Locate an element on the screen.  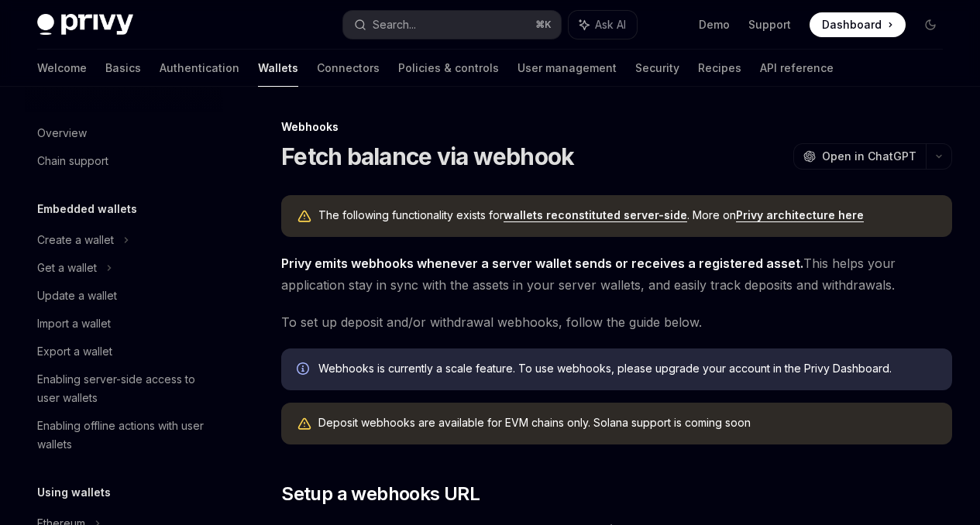
span: Webhooks is currently a scale feature. To use webhooks, please upgrade your account in the Privy ... is located at coordinates (628, 368).